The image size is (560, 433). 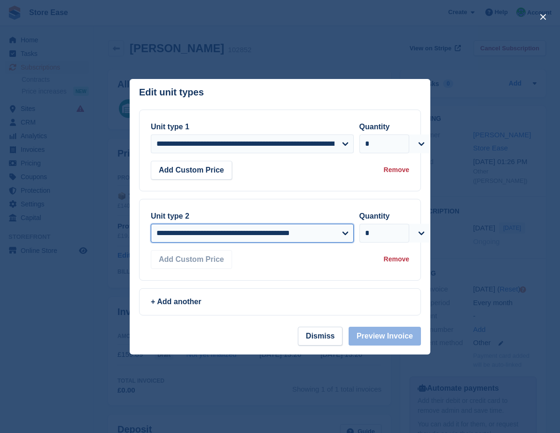 What do you see at coordinates (172, 92) in the screenshot?
I see `p: Edit unit types` at bounding box center [172, 92].